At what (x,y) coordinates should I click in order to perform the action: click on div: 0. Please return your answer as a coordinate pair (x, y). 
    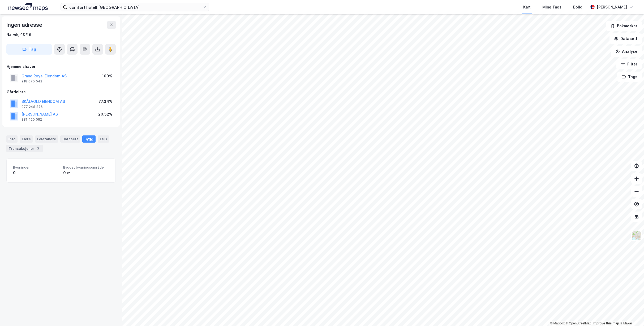
    Looking at the image, I should click on (36, 173).